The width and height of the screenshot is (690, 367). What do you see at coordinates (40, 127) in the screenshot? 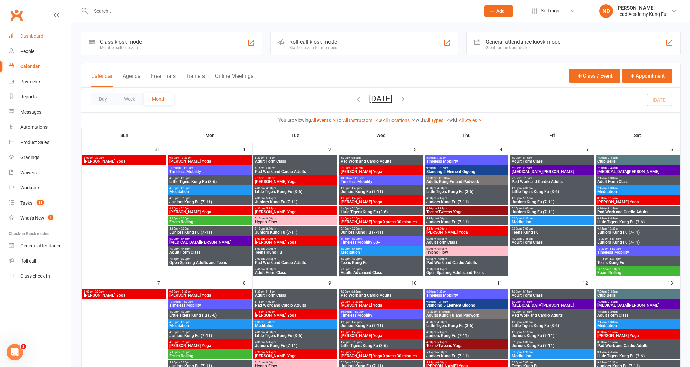
I see `a: Automations` at bounding box center [40, 127].